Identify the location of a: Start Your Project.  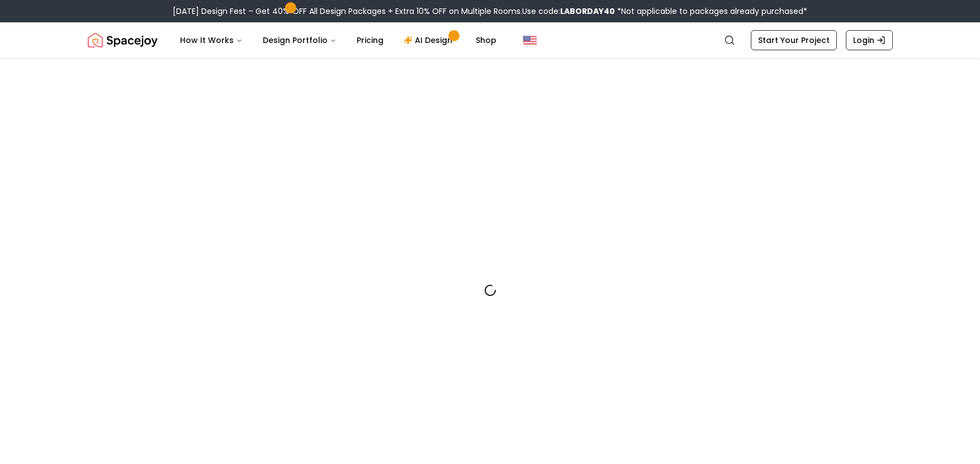
(793, 40).